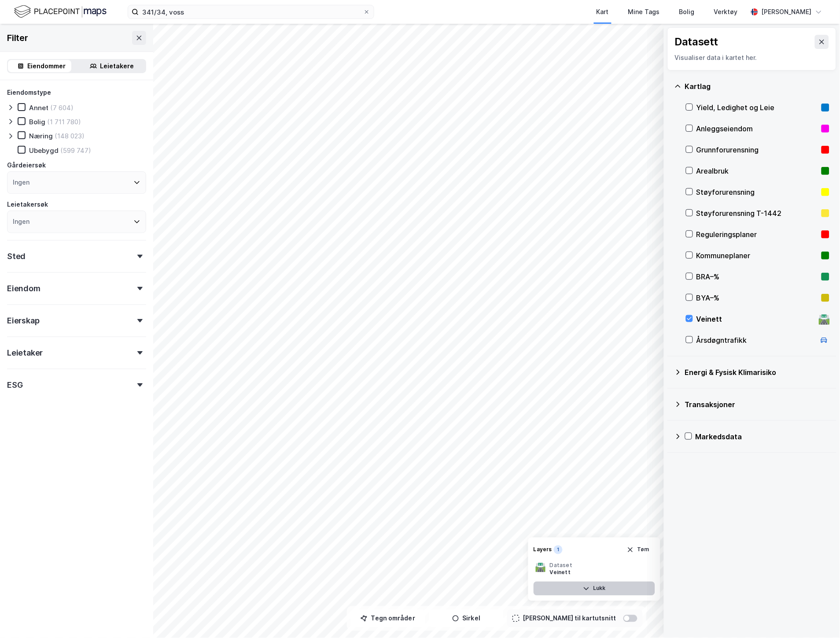  Describe the element at coordinates (757, 86) in the screenshot. I see `div: Kartlag` at that location.